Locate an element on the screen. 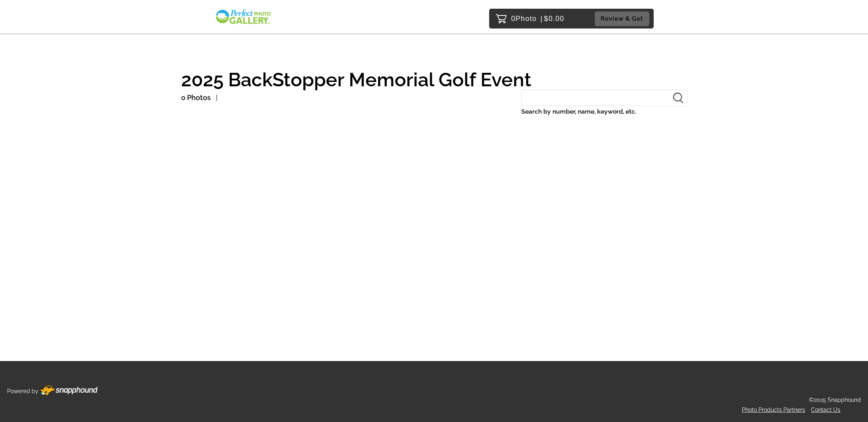 This screenshot has width=868, height=422. p: 0 $0.00 is located at coordinates (537, 18).